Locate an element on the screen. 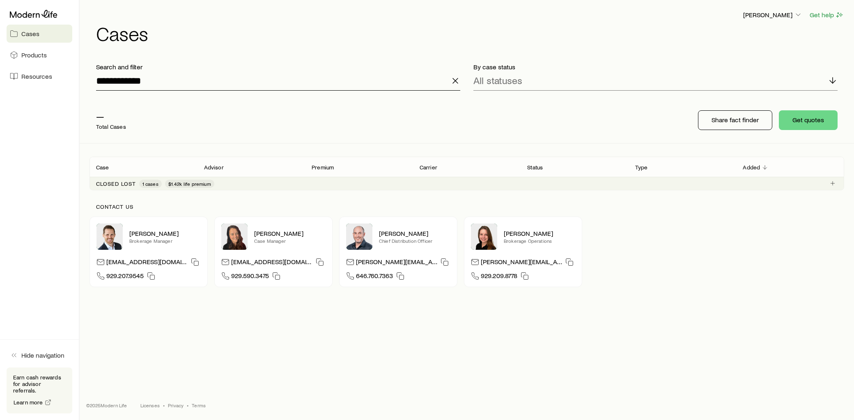 The image size is (854, 420). p: Chief Distribution Officer is located at coordinates (415, 241).